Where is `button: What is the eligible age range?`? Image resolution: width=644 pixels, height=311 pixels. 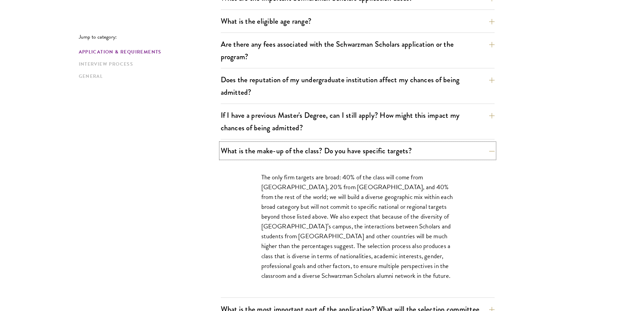
button: What is the eligible age range? is located at coordinates (358, 21).